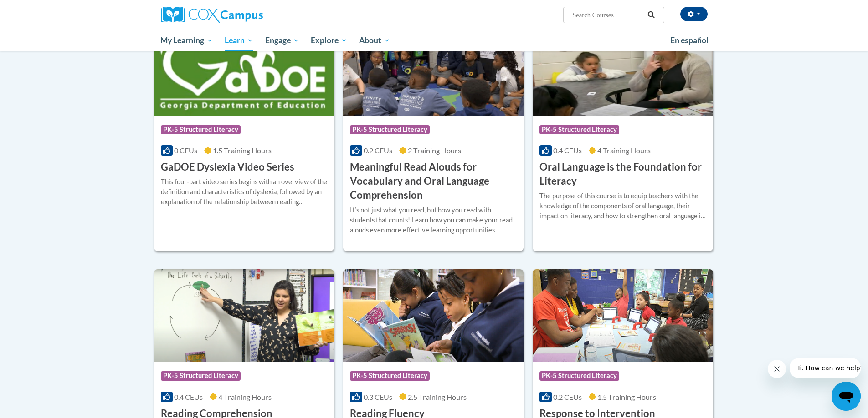 This screenshot has height=418, width=868. What do you see at coordinates (185, 150) in the screenshot?
I see `span: 0 CEUs` at bounding box center [185, 150].